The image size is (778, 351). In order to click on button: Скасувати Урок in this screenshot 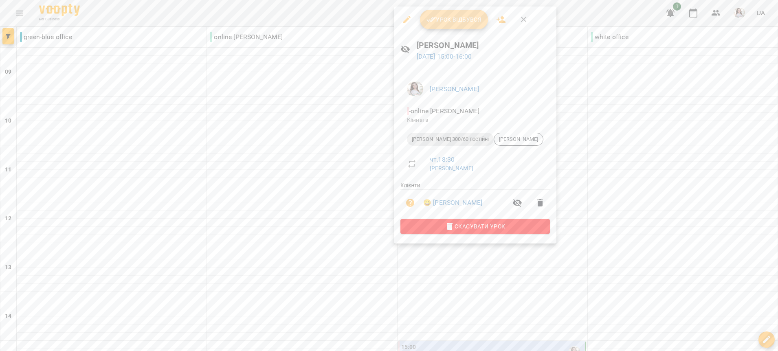, I will do `click(475, 226)`.